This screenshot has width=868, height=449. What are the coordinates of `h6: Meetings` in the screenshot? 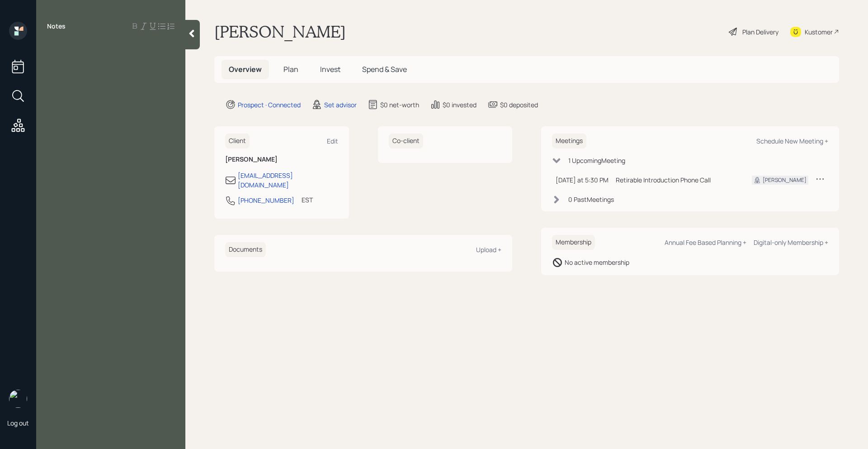 It's located at (569, 141).